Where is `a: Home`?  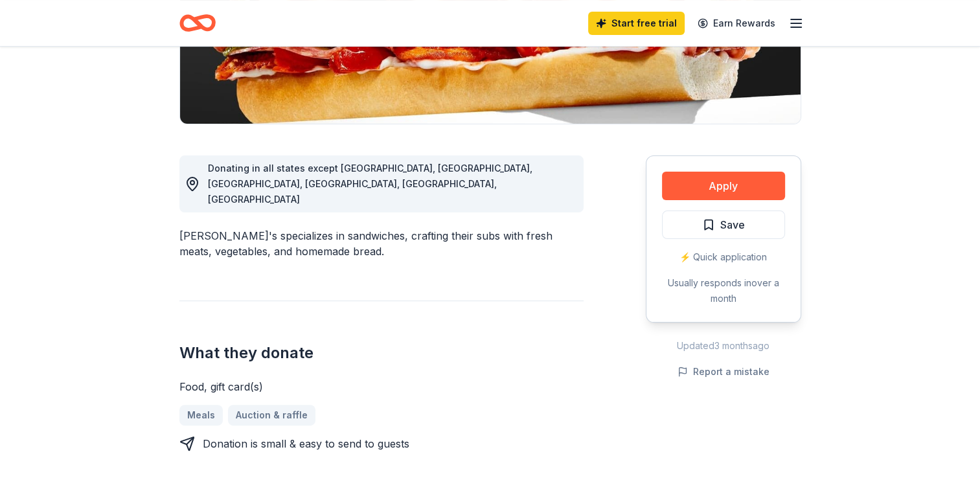
a: Home is located at coordinates (198, 23).